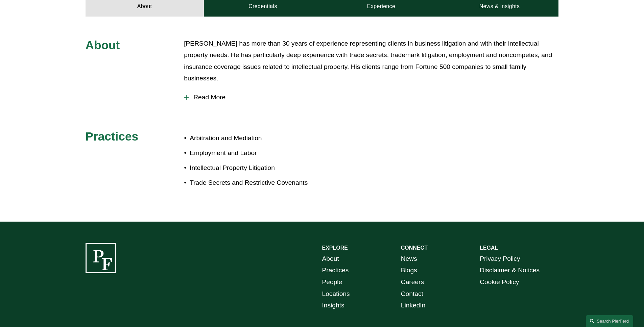 The width and height of the screenshot is (644, 327). Describe the element at coordinates (509, 271) in the screenshot. I see `a: Disclaimer & Notices` at that location.